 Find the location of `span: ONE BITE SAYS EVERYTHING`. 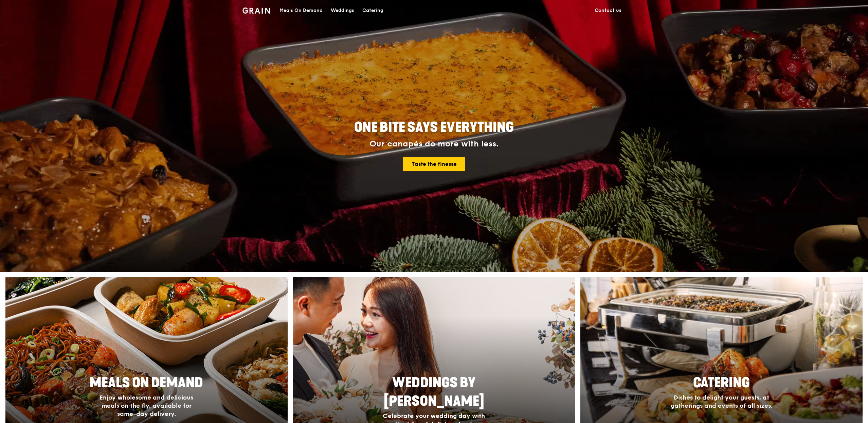

span: ONE BITE SAYS EVERYTHING is located at coordinates (434, 127).